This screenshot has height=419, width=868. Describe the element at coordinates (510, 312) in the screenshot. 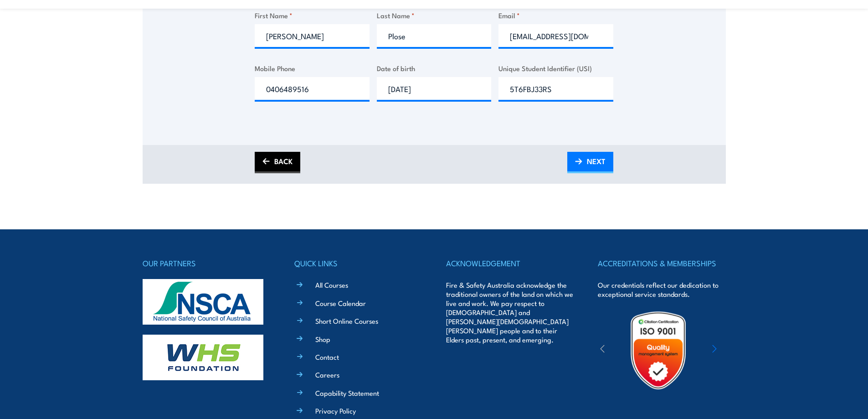

I see `p: Fire & Safety Australia acknowledge the traditional owners of the land on which we live and work....` at that location.